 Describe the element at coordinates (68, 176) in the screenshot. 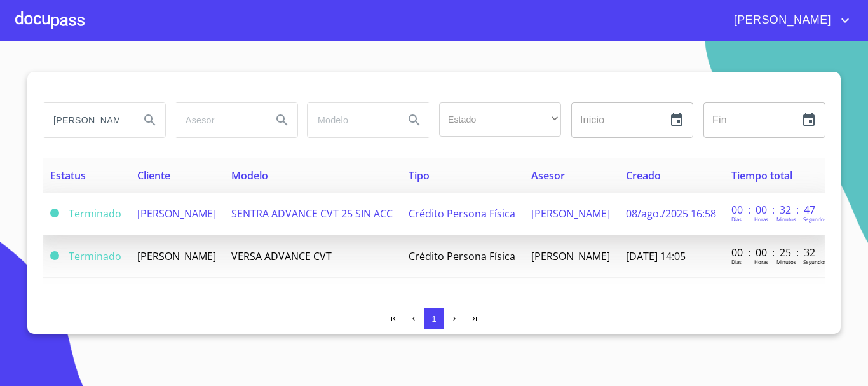

I see `span: Estatus` at that location.